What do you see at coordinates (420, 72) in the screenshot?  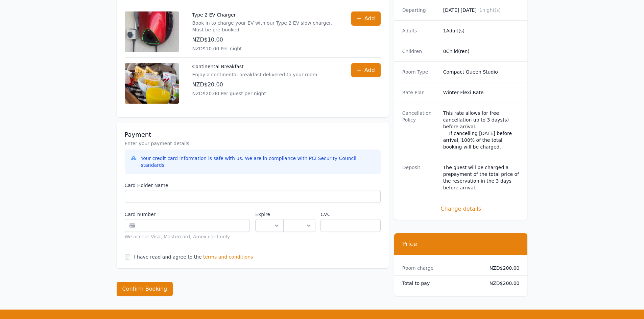 I see `dt: Room Type` at bounding box center [420, 72].